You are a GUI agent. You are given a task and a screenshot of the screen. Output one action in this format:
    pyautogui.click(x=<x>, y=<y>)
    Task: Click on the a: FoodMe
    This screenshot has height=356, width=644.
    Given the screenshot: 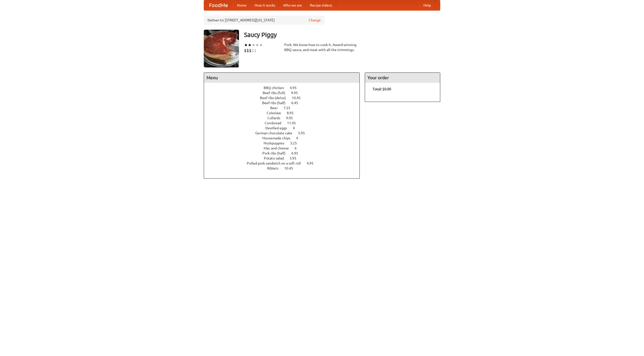 What is the action you would take?
    pyautogui.click(x=218, y=5)
    